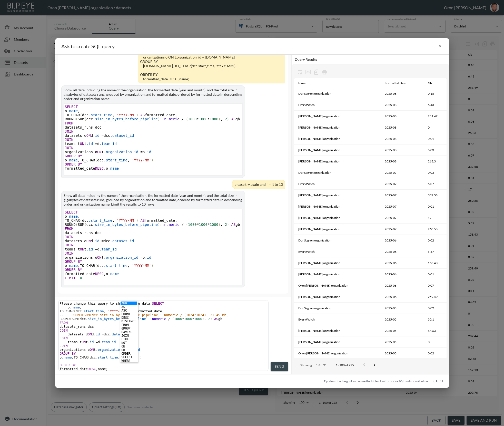 The height and width of the screenshot is (426, 504). What do you see at coordinates (435, 297) in the screenshot?
I see `th: 259.49` at bounding box center [435, 297].